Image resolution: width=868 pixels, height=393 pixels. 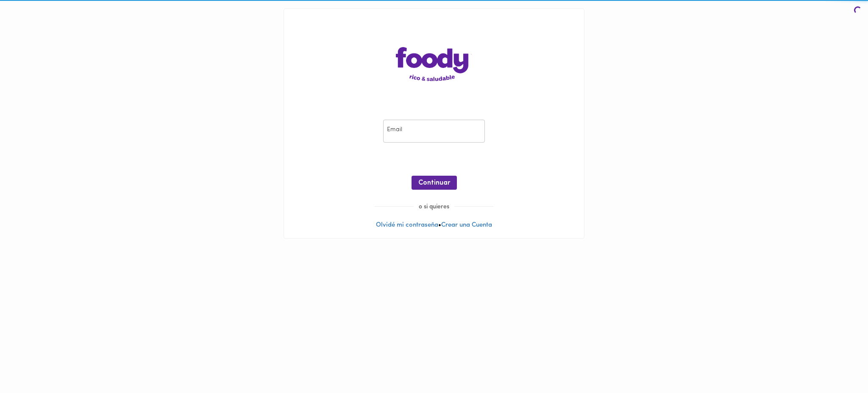 I want to click on a: Crear una Cuenta, so click(x=466, y=225).